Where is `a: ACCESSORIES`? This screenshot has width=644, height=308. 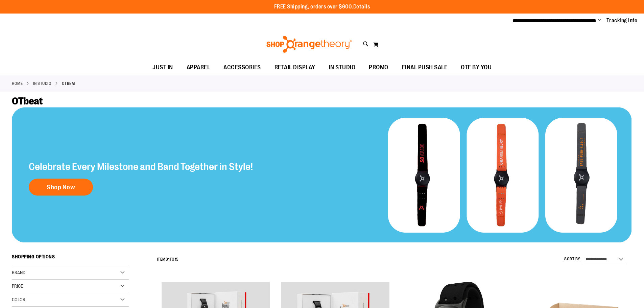 a: ACCESSORIES is located at coordinates (242, 68).